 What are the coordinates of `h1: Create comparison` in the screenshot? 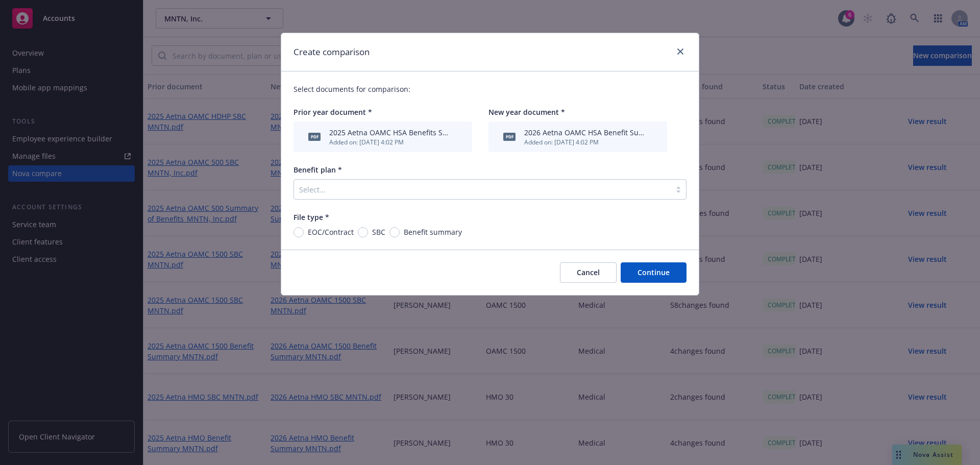 It's located at (332, 52).